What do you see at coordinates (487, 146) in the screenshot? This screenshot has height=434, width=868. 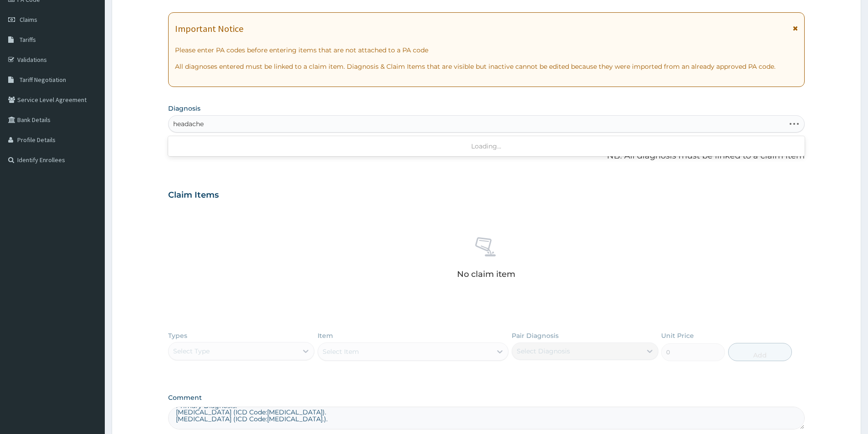 I see `div: Loading...` at bounding box center [487, 146].